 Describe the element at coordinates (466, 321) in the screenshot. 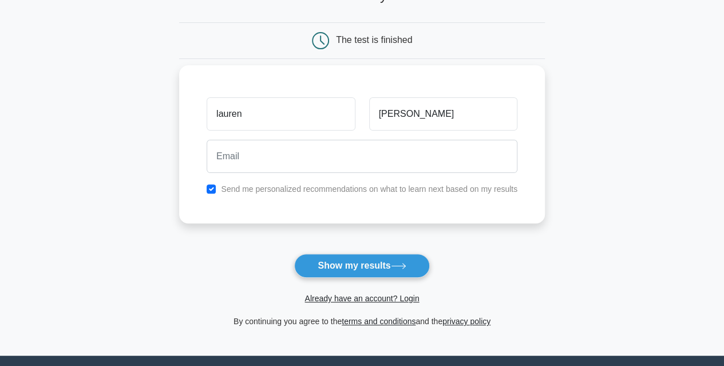

I see `a: privacy policy` at that location.